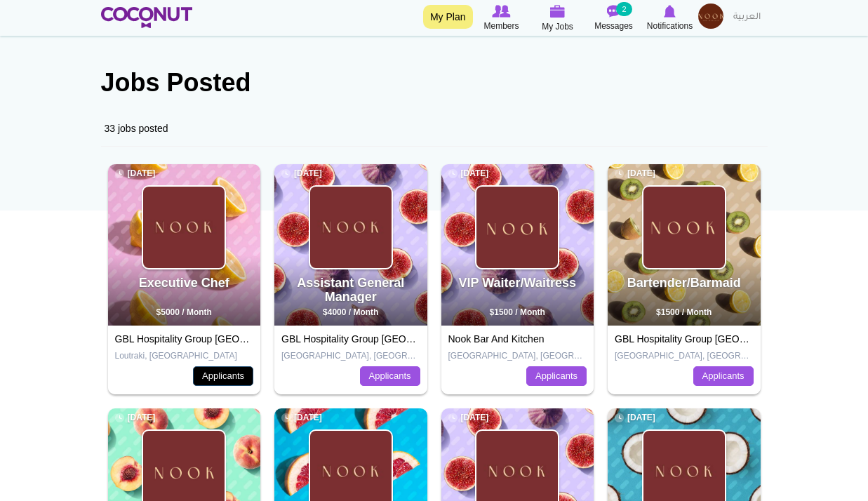  I want to click on img: My Jobs, so click(558, 11).